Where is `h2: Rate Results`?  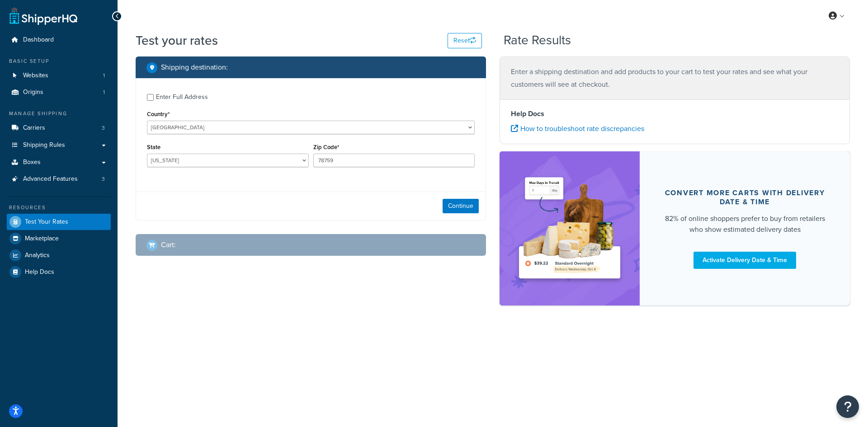 h2: Rate Results is located at coordinates (537, 40).